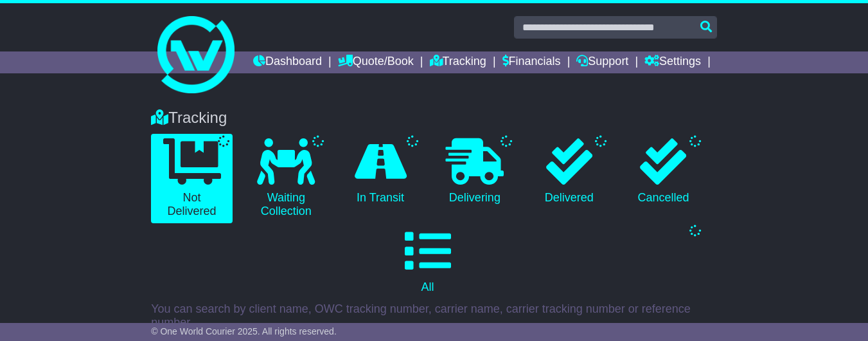 The width and height of the screenshot is (868, 341). Describe the element at coordinates (531, 63) in the screenshot. I see `a: Financials` at that location.